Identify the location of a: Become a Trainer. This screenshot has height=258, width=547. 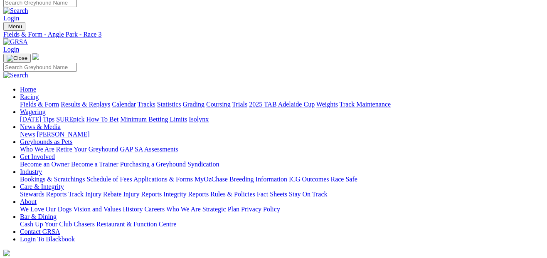
(95, 164).